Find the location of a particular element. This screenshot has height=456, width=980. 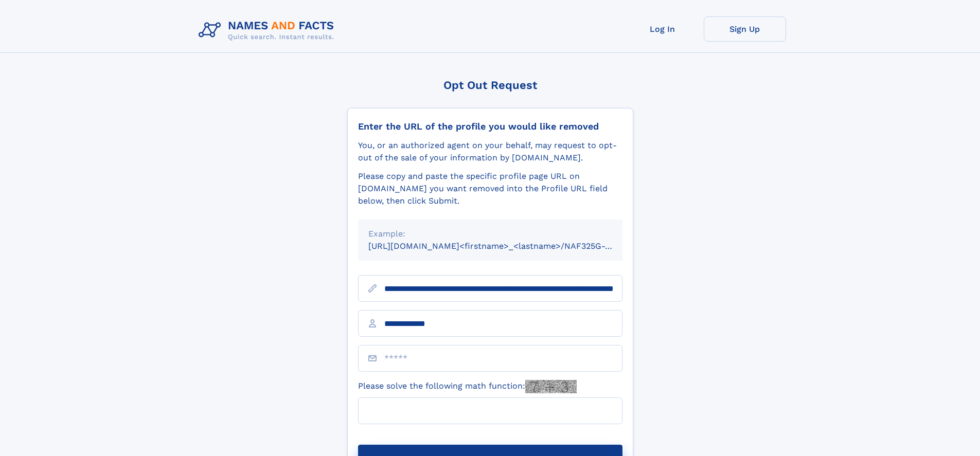

div: You, or an authorized agent on your behalf, may request to opt-out of the sale of your informatio... is located at coordinates (490, 151).